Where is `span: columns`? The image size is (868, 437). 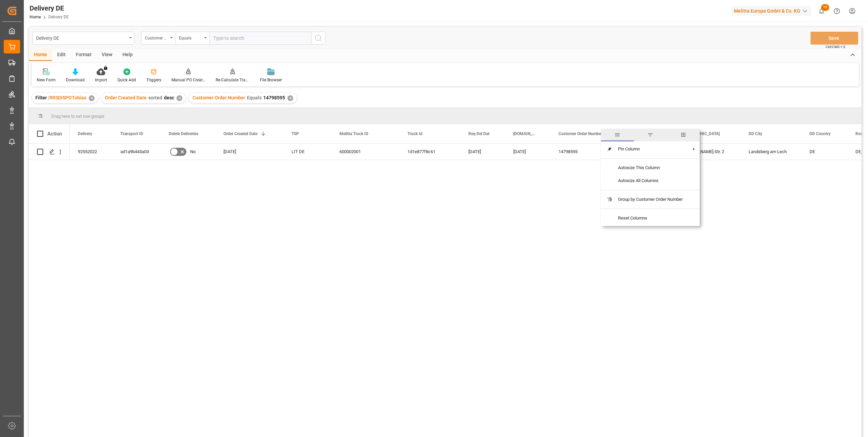
span: columns is located at coordinates (683, 135).